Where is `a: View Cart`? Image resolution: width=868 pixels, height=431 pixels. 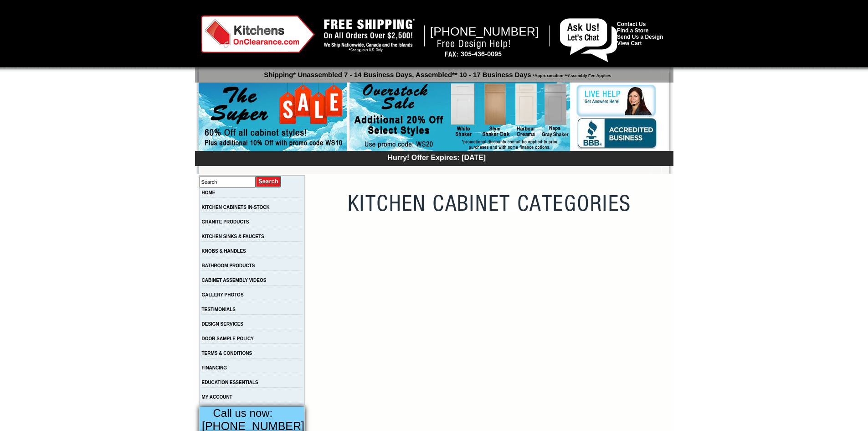
a: View Cart is located at coordinates (629, 43).